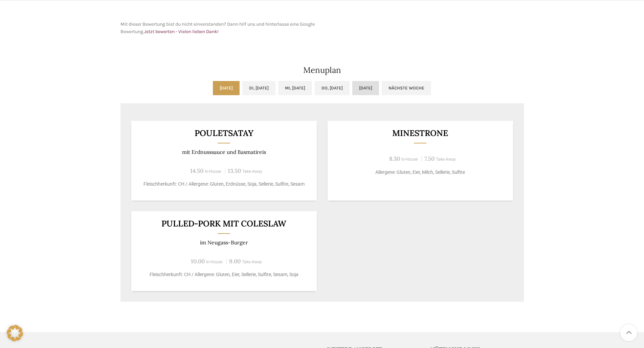  What do you see at coordinates (224, 242) in the screenshot?
I see `p: im Neugass-Burger` at bounding box center [224, 242].